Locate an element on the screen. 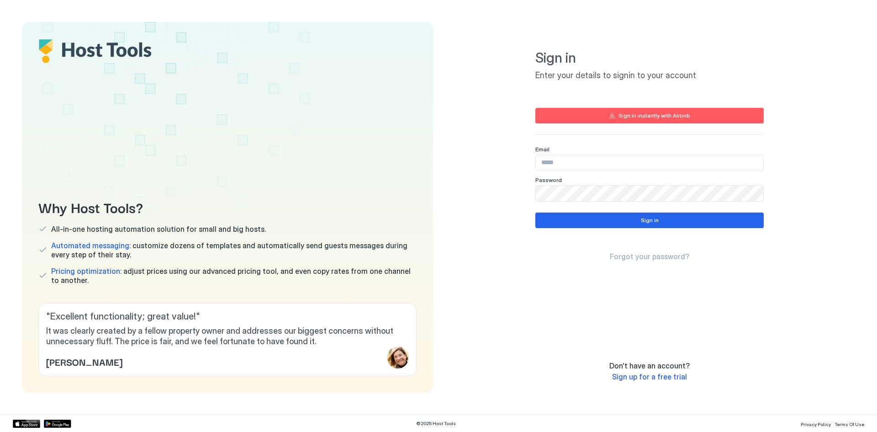 This screenshot has height=432, width=877. a: App Store is located at coordinates (27, 424).